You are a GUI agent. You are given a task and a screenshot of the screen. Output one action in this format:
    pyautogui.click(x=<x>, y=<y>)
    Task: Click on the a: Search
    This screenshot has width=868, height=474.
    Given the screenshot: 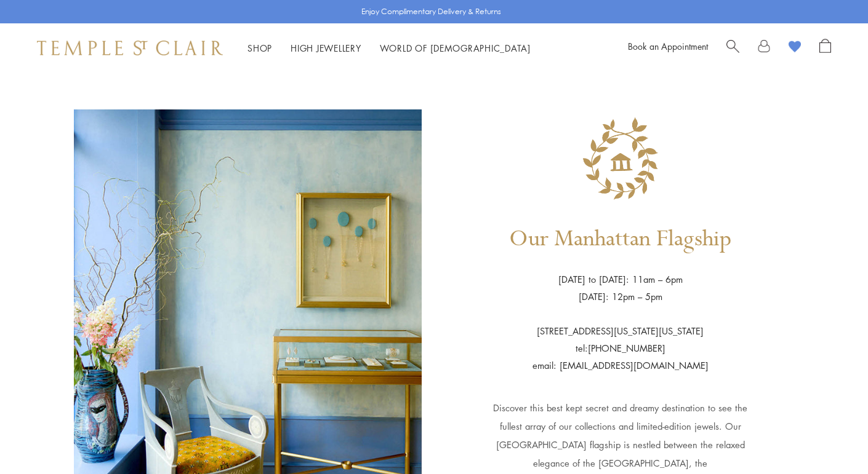 What is the action you would take?
    pyautogui.click(x=732, y=48)
    